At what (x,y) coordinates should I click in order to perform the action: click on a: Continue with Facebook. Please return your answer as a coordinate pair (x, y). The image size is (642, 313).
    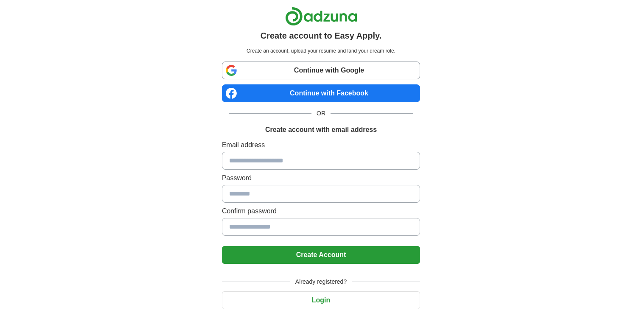
    Looking at the image, I should click on (321, 93).